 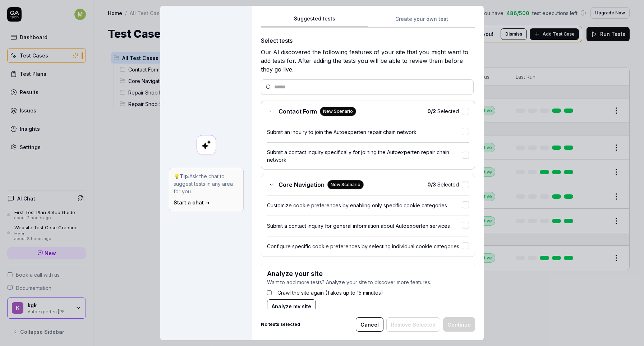 What do you see at coordinates (364, 246) in the screenshot?
I see `div: Configure specific cookie preferences by selecting individual cookie categories` at bounding box center [364, 246].